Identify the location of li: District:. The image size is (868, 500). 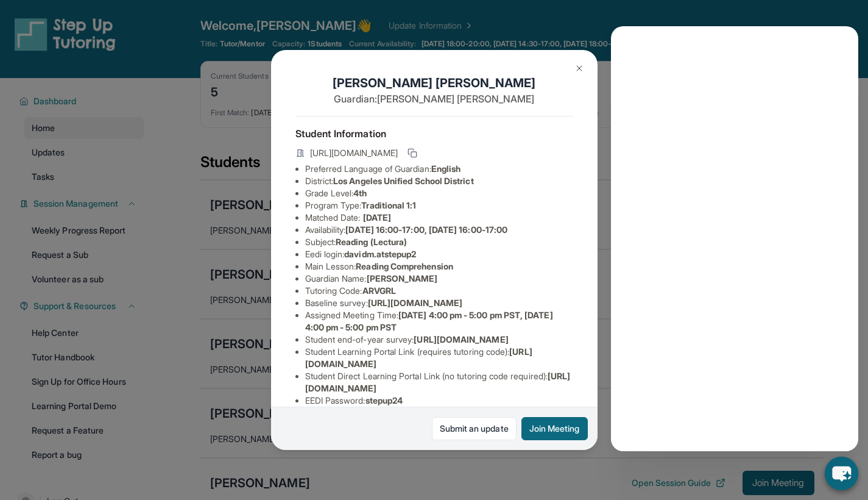
(439, 181).